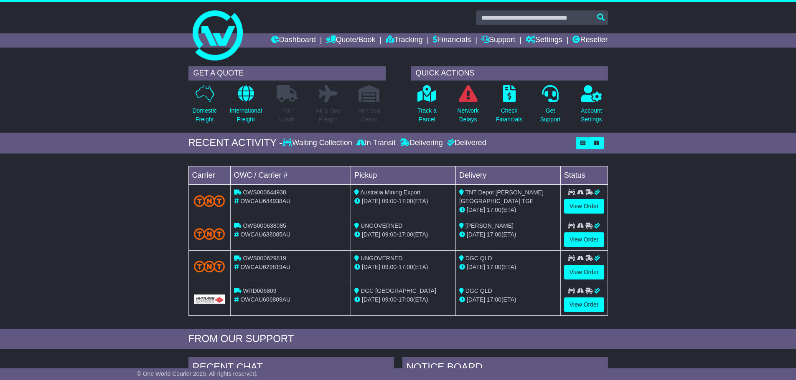 Image resolution: width=796 pixels, height=380 pixels. I want to click on div: RECENT CHAT, so click(291, 369).